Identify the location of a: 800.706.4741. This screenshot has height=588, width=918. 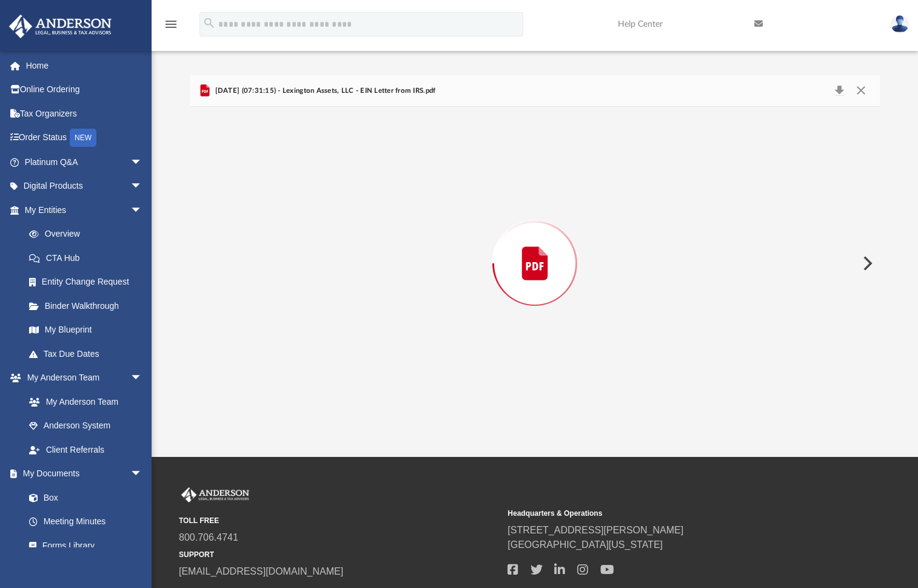
(209, 537).